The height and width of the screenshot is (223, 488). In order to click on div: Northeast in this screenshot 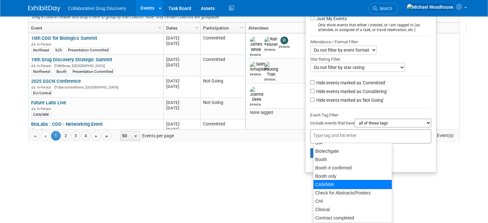, I will do `click(41, 50)`.